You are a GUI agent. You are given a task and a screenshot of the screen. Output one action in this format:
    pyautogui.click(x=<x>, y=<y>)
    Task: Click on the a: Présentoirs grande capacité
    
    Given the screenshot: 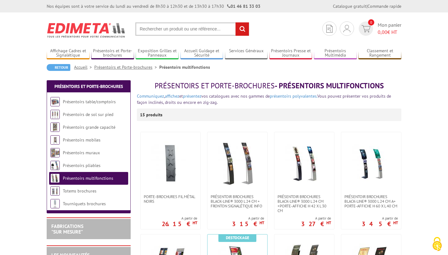 What is the action you would take?
    pyautogui.click(x=89, y=127)
    